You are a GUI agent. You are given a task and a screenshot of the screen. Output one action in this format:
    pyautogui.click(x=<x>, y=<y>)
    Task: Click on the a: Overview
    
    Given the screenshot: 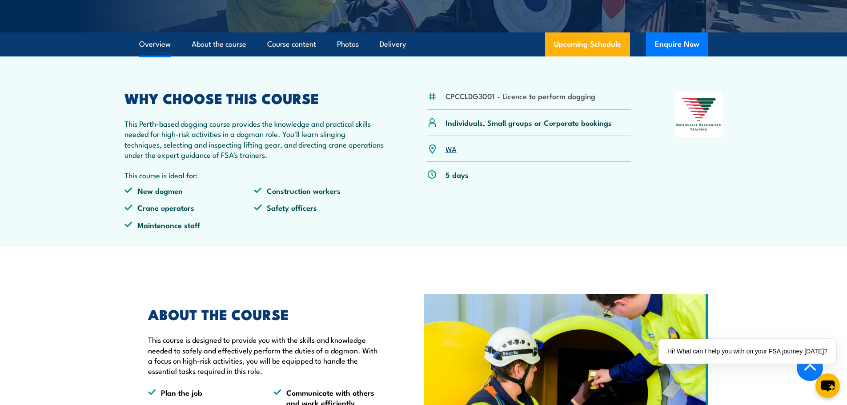 What is the action you would take?
    pyautogui.click(x=155, y=44)
    